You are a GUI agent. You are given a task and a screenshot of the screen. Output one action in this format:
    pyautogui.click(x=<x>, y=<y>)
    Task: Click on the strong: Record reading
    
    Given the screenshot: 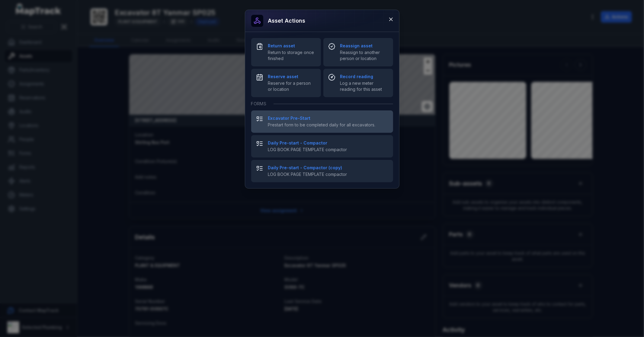 What is the action you would take?
    pyautogui.click(x=364, y=77)
    